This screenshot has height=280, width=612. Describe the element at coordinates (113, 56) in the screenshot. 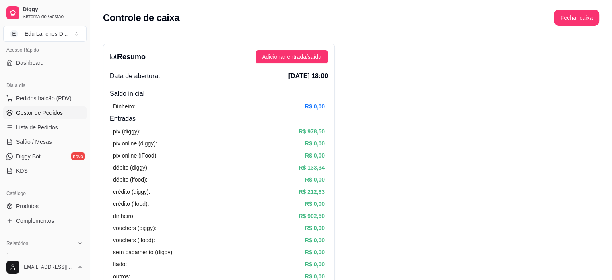

I see `span: bar-chart` at that location.